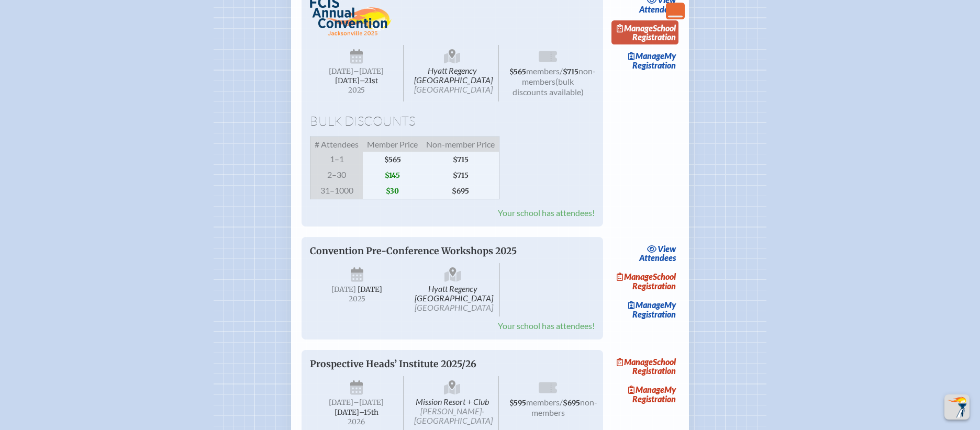 Image resolution: width=980 pixels, height=430 pixels. I want to click on span: Convention Pre-Conference Workshops 2025, so click(413, 251).